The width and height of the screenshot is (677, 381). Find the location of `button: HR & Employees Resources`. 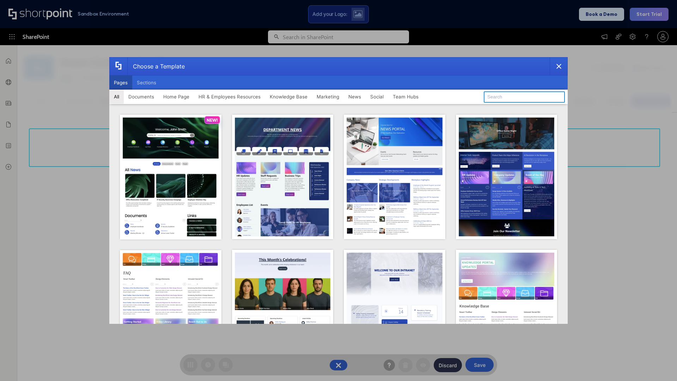

button: HR & Employees Resources is located at coordinates (229, 97).